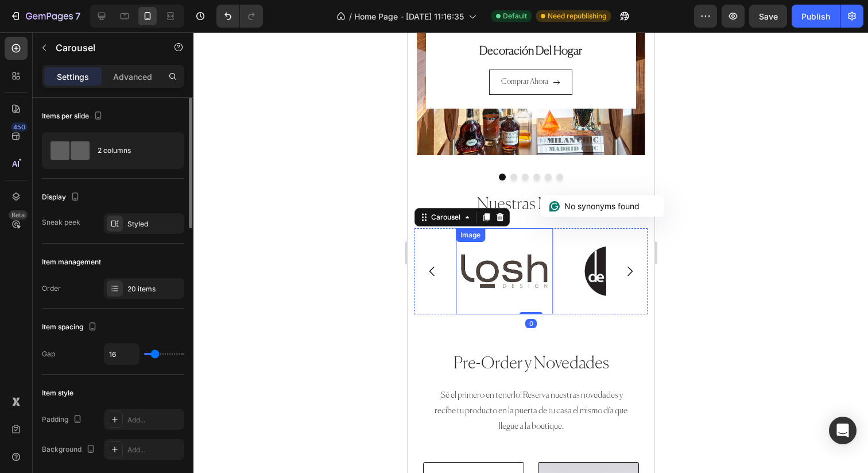  I want to click on div: Items per slide, so click(74, 116).